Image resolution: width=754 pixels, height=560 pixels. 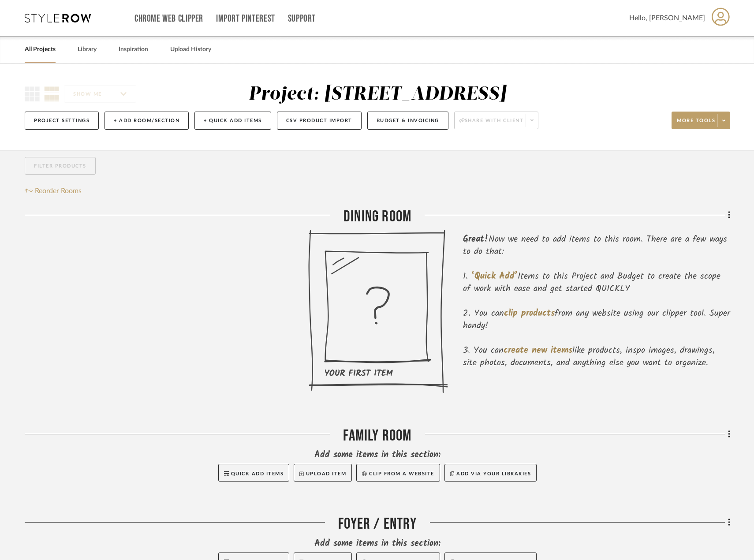 I want to click on button: + Add Room/Section, so click(x=146, y=120).